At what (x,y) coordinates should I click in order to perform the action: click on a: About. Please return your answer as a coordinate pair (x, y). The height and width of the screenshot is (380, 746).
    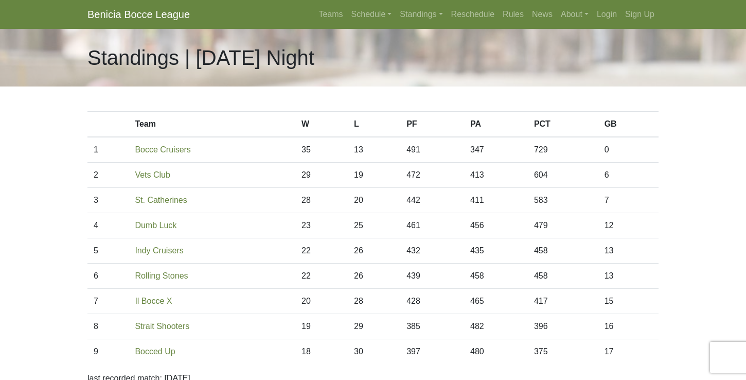
    Looking at the image, I should click on (575, 14).